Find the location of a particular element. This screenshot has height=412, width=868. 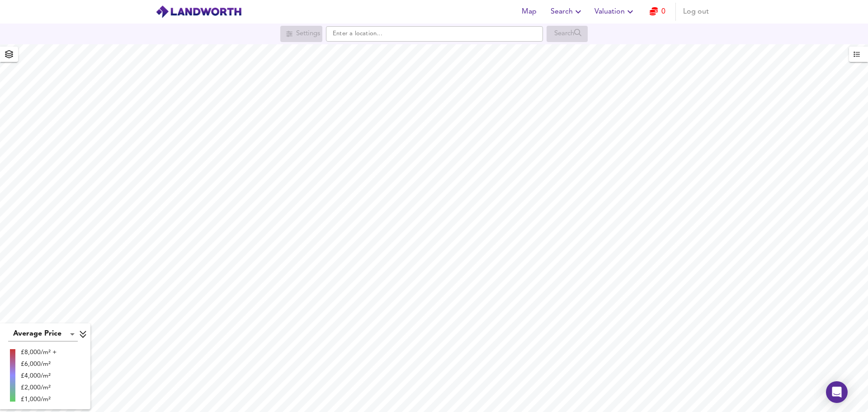

button: Search is located at coordinates (567, 11).